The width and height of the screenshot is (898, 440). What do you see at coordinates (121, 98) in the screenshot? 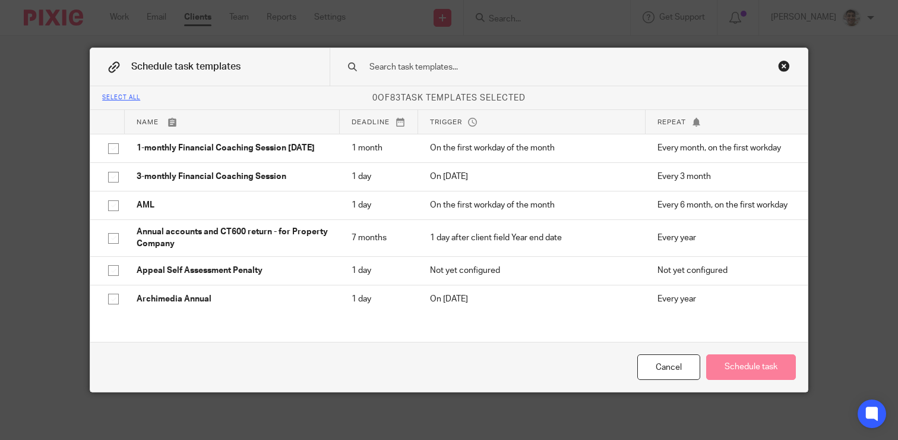
I see `div: Select all` at bounding box center [121, 98].